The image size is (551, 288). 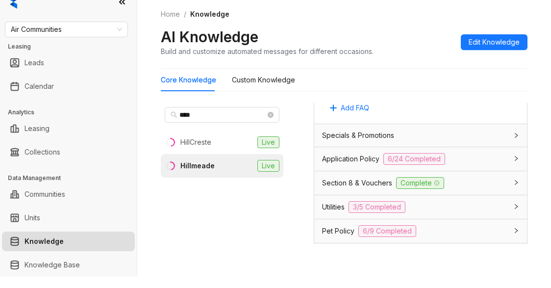 I want to click on span: Pet Policy, so click(x=338, y=231).